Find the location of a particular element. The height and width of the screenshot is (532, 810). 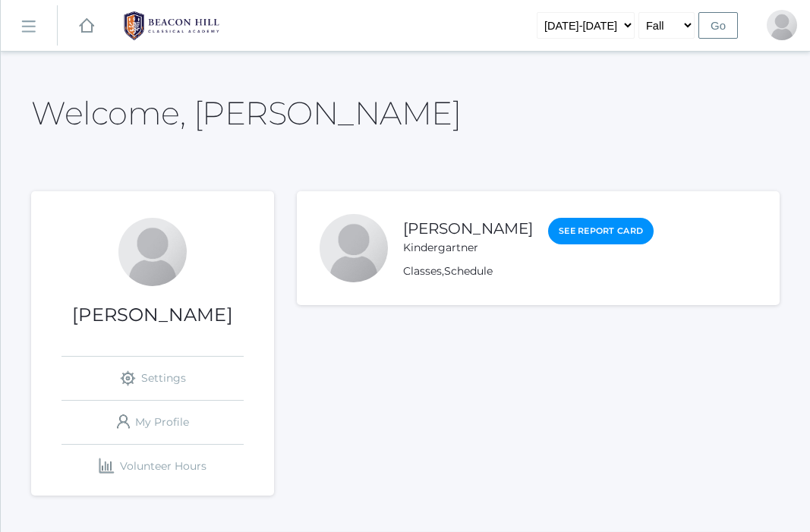

a: Volunteer Hours is located at coordinates (153, 466).